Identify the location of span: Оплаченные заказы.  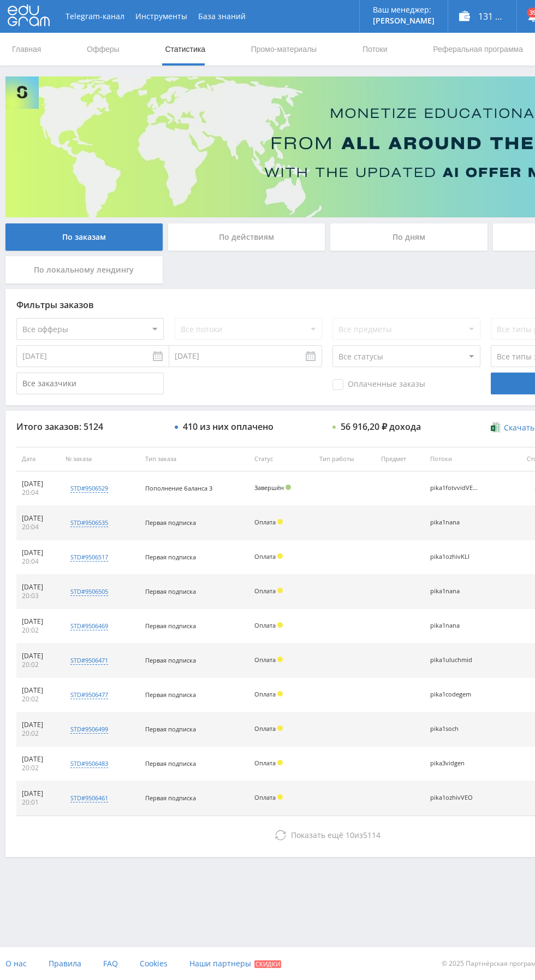
(379, 385).